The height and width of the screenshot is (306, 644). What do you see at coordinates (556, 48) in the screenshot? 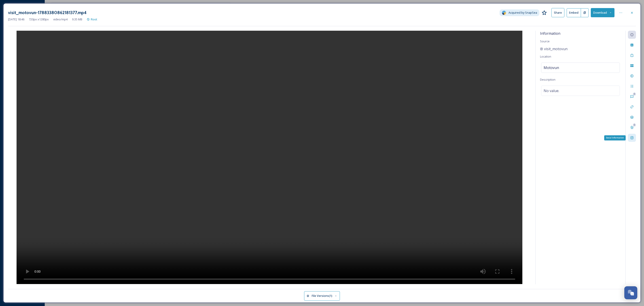
I see `span: visit_motovun` at bounding box center [556, 48].